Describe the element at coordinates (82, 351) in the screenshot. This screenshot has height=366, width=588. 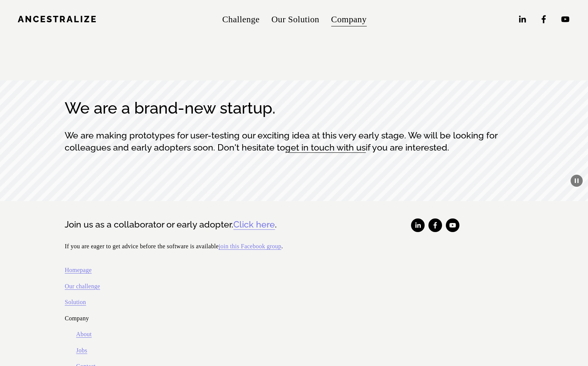
I see `a: Jobs` at that location.